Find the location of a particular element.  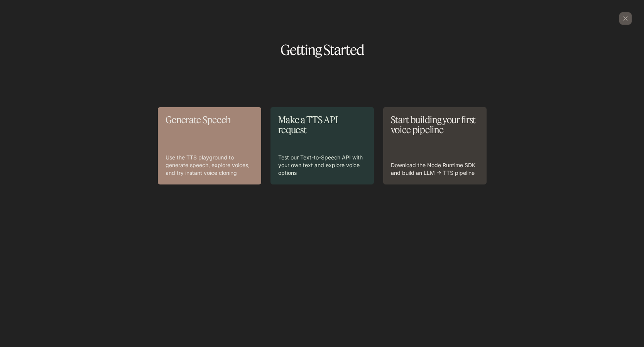

a: Generate SpeechUse the TTS playground to generate speech, explore voices, and try instant voice c... is located at coordinates (209, 146).